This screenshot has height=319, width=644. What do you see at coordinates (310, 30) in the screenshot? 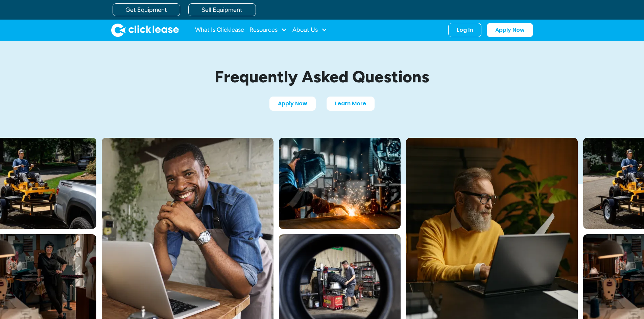
I see `div: About Us` at bounding box center [310, 30].